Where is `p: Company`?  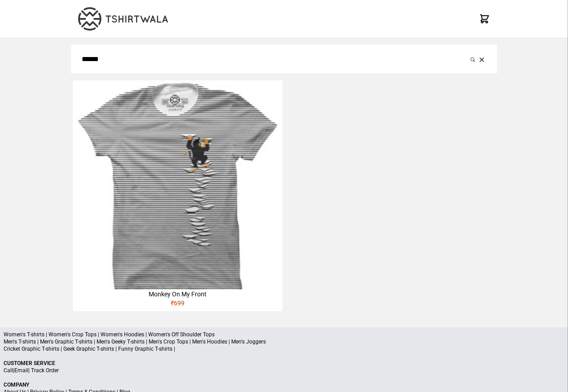
p: Company is located at coordinates (284, 385).